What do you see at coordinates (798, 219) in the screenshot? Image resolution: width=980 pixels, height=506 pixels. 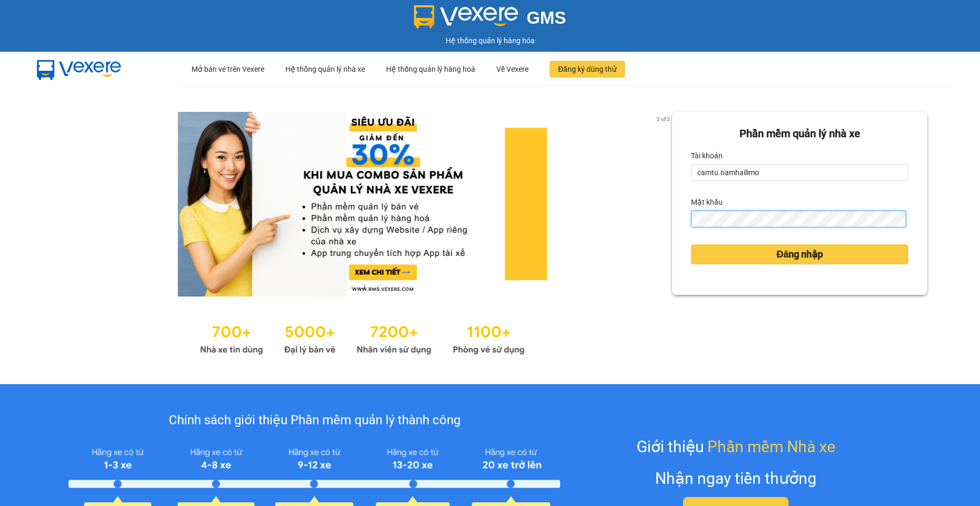 I see `input: Mật khẩu` at bounding box center [798, 219].